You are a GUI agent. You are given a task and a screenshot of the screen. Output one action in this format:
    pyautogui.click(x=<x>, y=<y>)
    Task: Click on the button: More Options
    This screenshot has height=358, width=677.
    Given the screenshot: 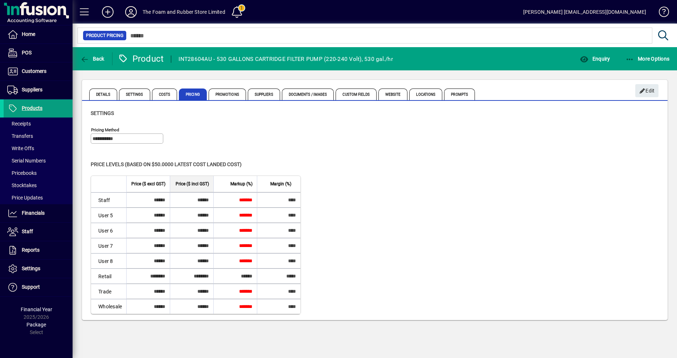 What is the action you would take?
    pyautogui.click(x=647, y=59)
    